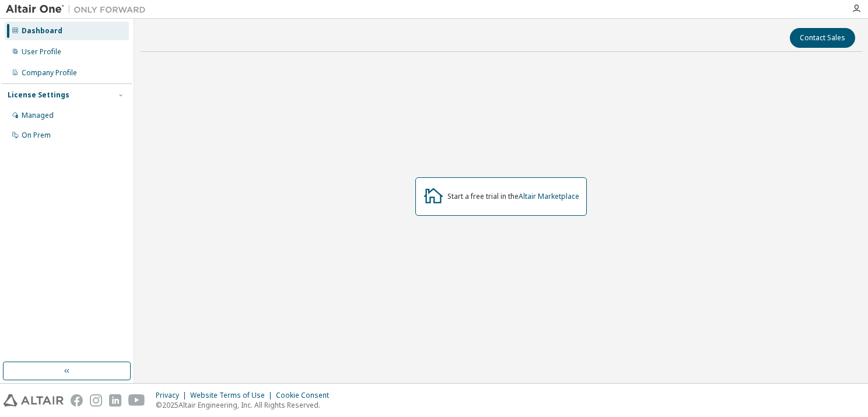 This screenshot has width=868, height=417. What do you see at coordinates (37, 116) in the screenshot?
I see `div: Managed` at bounding box center [37, 116].